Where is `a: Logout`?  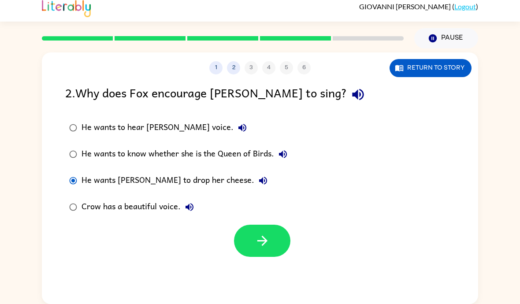
a: Logout is located at coordinates (465, 6).